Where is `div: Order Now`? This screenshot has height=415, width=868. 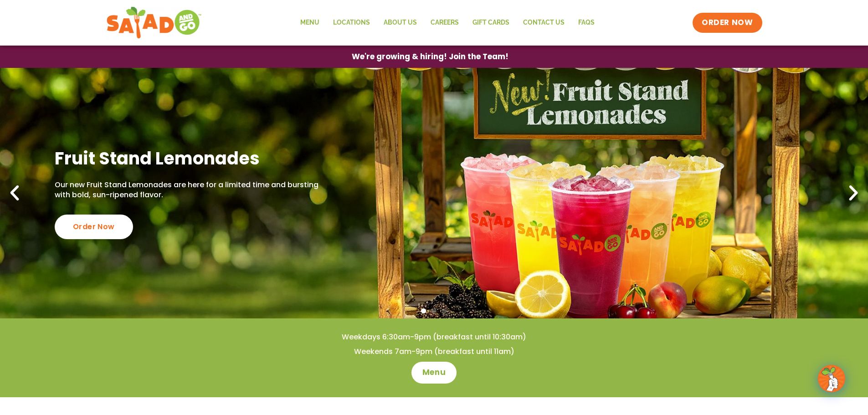
div: Order Now is located at coordinates (94, 227).